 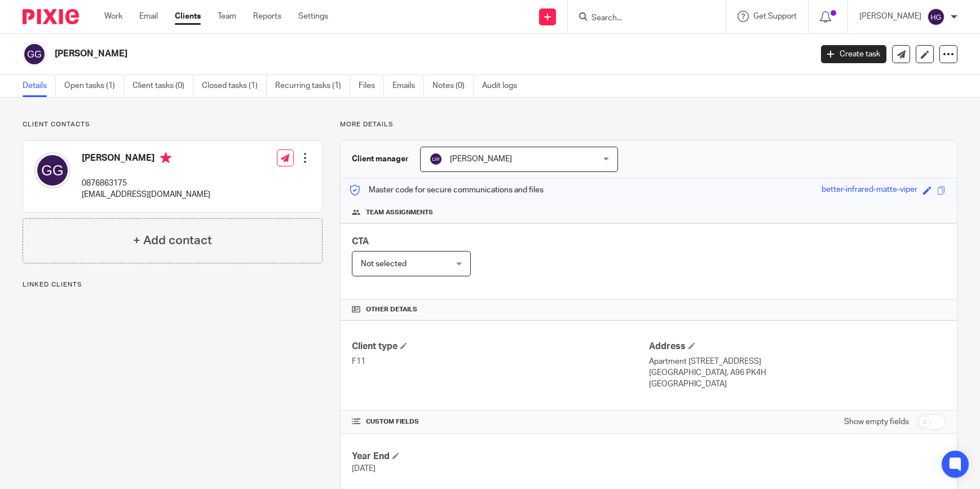 What do you see at coordinates (854, 54) in the screenshot?
I see `a: Create task` at bounding box center [854, 54].